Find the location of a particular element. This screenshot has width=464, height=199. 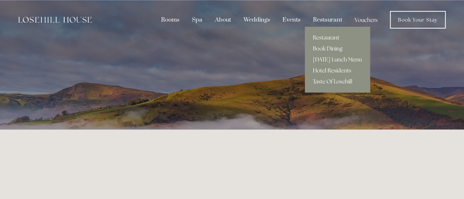

div: Rooms is located at coordinates (170, 20).